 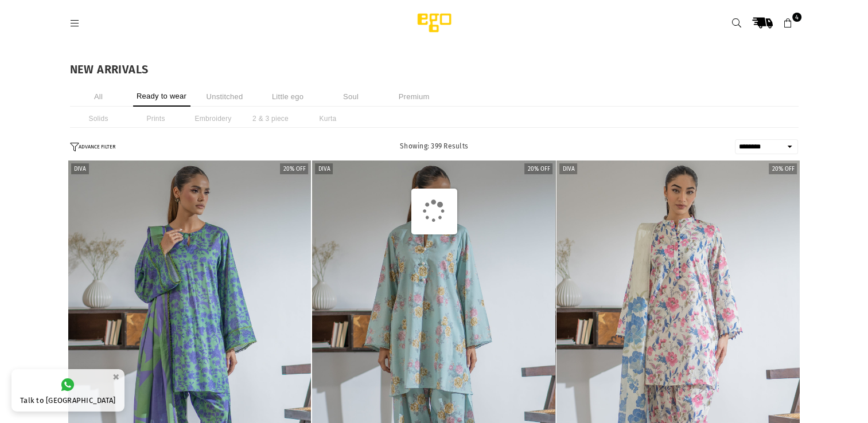 I want to click on span: Showing: 399 Results, so click(x=434, y=146).